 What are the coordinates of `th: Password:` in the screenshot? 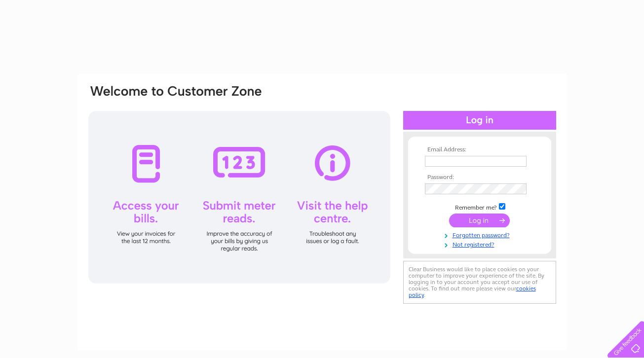 It's located at (480, 178).